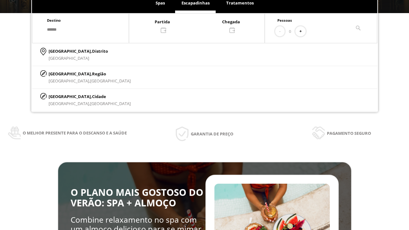 The height and width of the screenshot is (230, 409). What do you see at coordinates (349, 133) in the screenshot?
I see `span: Pagamento seguro` at bounding box center [349, 133].